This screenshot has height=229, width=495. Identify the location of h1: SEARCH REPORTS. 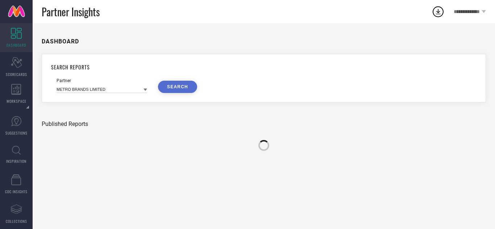
(264, 67).